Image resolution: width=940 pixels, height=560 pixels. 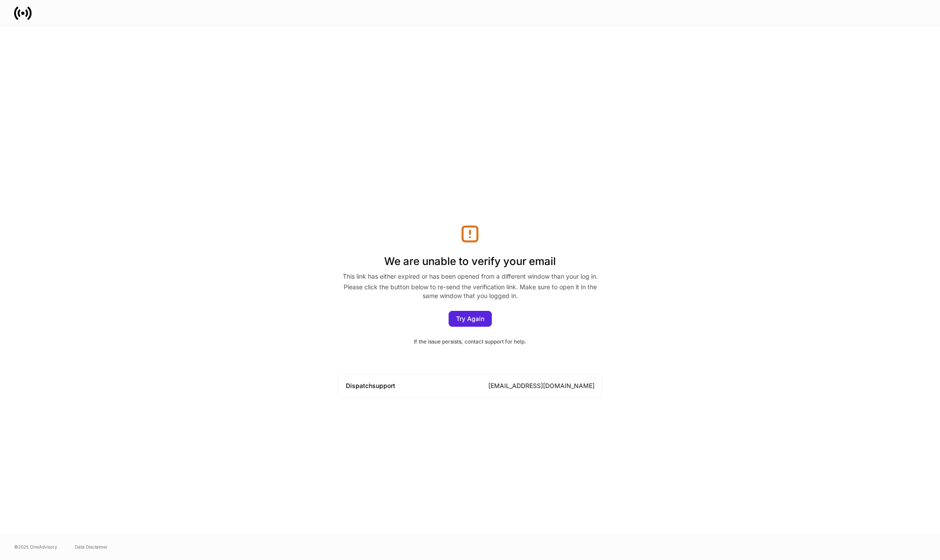 What do you see at coordinates (371, 385) in the screenshot?
I see `div: Dispatch support` at bounding box center [371, 385].